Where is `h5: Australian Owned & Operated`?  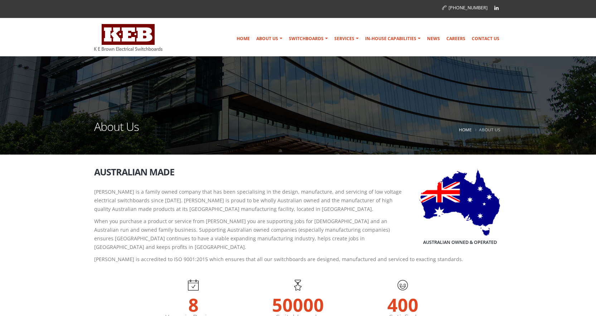 h5: Australian Owned & Operated is located at coordinates (460, 242).